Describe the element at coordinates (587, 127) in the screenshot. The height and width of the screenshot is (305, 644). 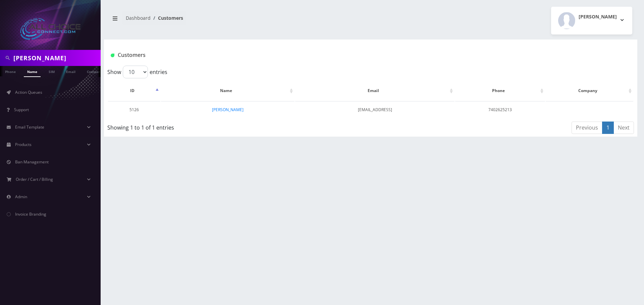
I see `a: Previous` at that location.